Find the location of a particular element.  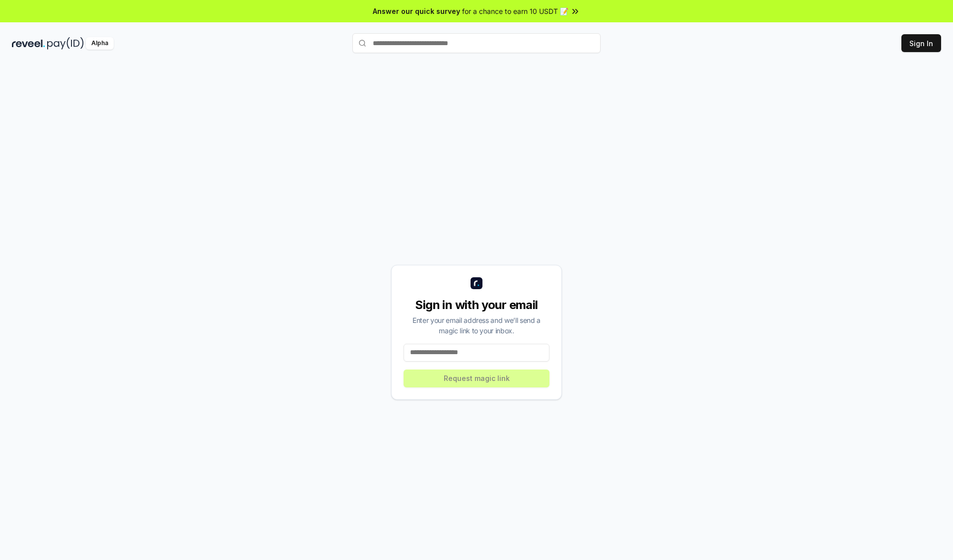

img: reveel_dark is located at coordinates (28, 43).